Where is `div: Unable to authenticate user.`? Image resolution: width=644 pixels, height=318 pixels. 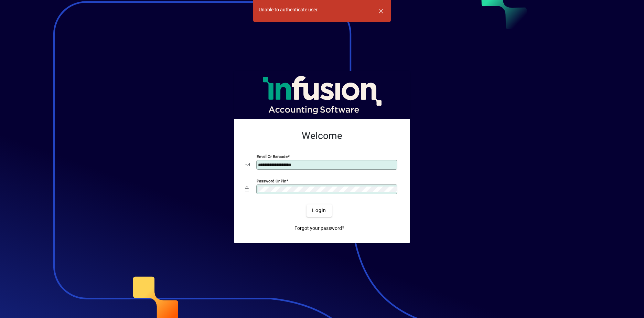
div: Unable to authenticate user. is located at coordinates (289, 9).